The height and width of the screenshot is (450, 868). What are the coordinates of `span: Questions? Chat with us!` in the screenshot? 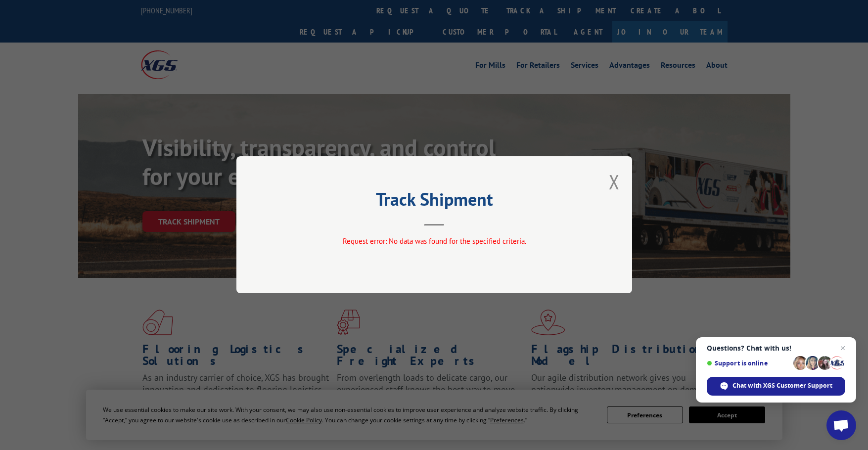 It's located at (776, 348).